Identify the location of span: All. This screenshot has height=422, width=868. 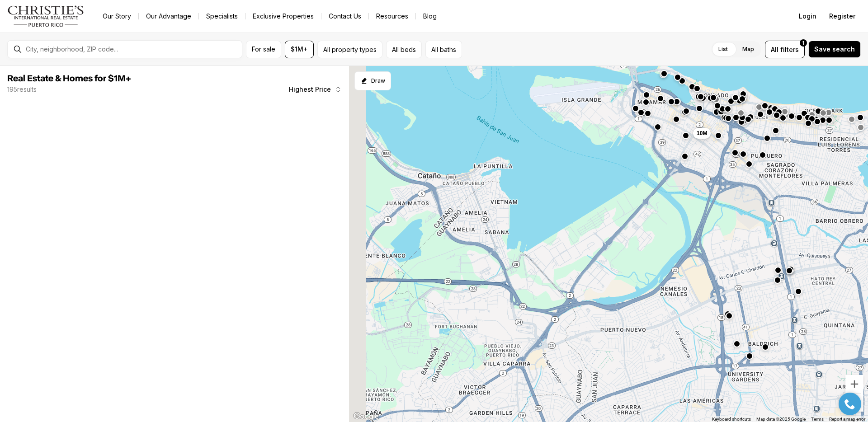
(775, 49).